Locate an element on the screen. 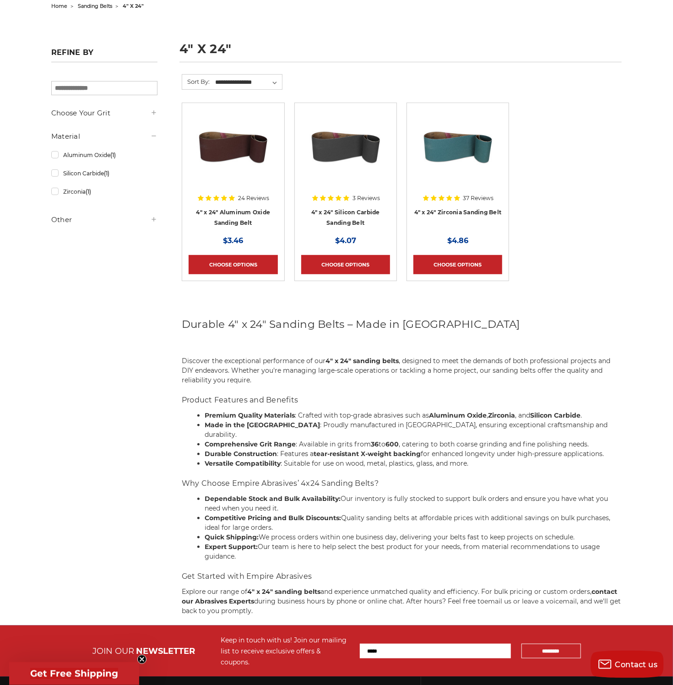 The width and height of the screenshot is (673, 685). strong: Durable Construction is located at coordinates (241, 453).